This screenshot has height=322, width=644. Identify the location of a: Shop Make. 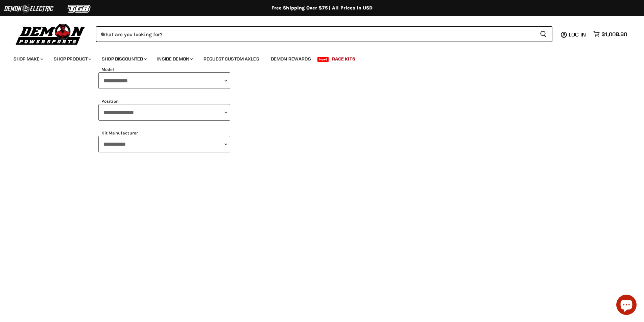
(28, 59).